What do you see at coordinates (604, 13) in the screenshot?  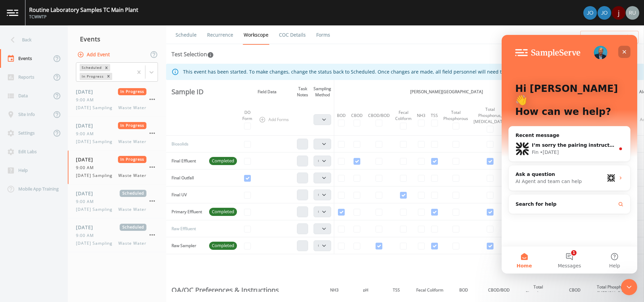 I see `img: 4056e72701bc36fea6feaa681ceb3252` at bounding box center [604, 13].